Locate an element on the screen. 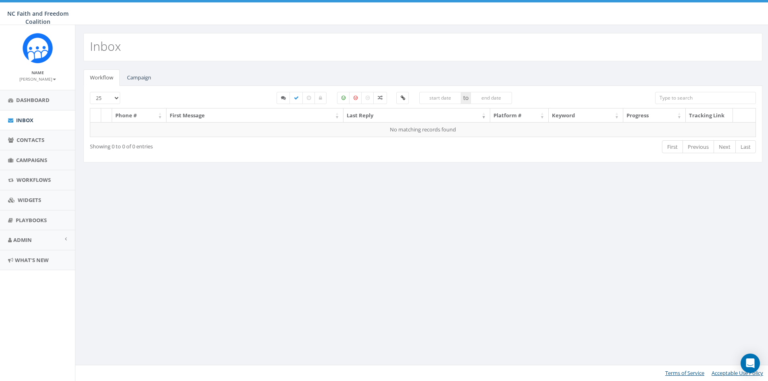 Image resolution: width=768 pixels, height=381 pixels. th: First Message: activate to sort column ascending is located at coordinates (255, 115).